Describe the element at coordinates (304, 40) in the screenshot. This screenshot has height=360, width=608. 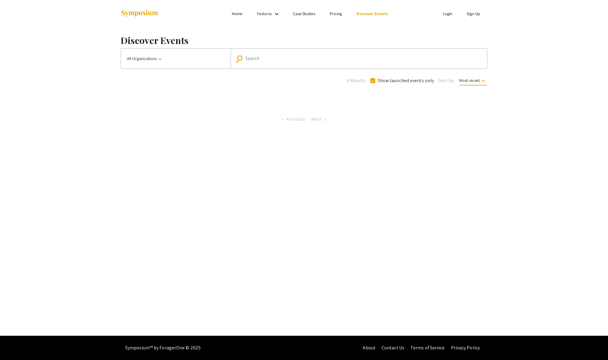
I see `h1: Discover Events` at that location.